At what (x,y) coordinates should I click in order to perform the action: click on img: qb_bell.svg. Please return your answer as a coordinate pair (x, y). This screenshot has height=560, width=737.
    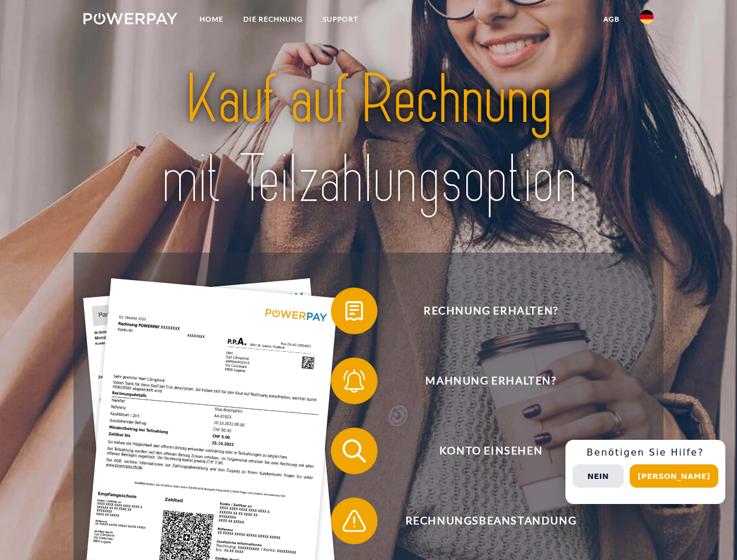
    Looking at the image, I should click on (354, 381).